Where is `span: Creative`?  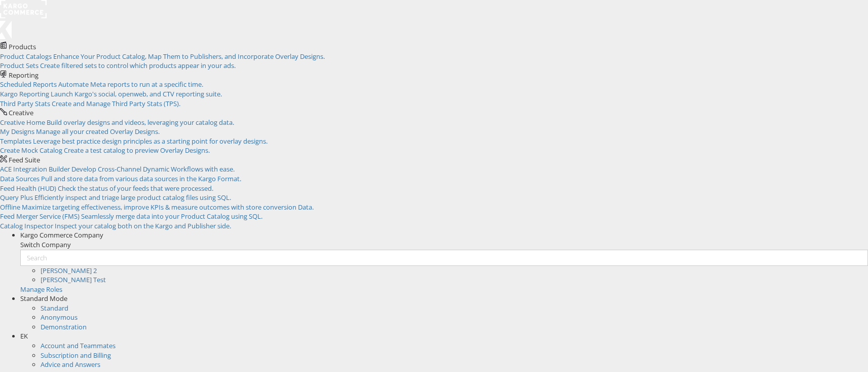 span: Creative is located at coordinates (21, 112).